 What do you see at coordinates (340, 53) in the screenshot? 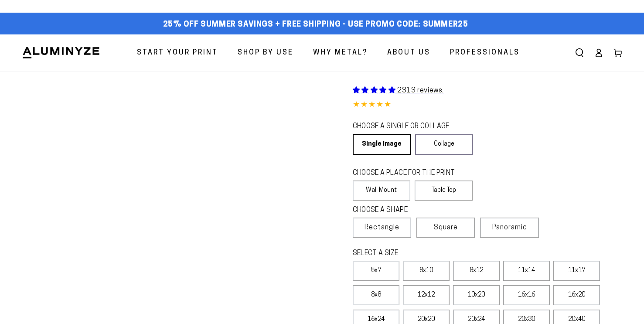
I see `a: Why Metal?` at bounding box center [340, 53].